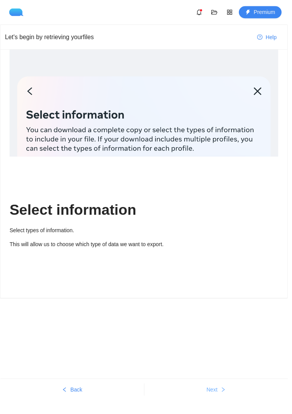  What do you see at coordinates (264, 38) in the screenshot?
I see `span: question-circle` at bounding box center [264, 38].